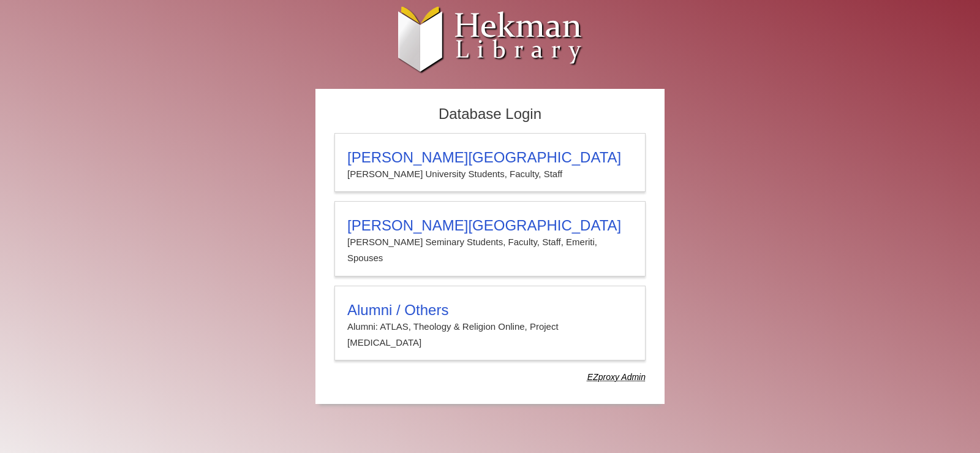  I want to click on h3: Alumni / Others, so click(490, 310).